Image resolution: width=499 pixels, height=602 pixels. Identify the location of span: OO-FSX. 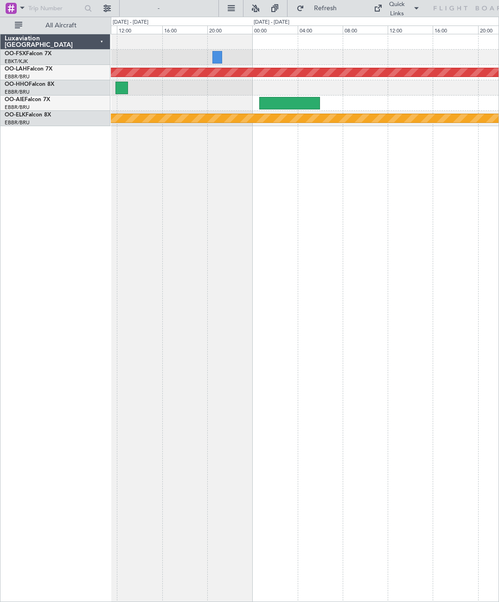
(15, 54).